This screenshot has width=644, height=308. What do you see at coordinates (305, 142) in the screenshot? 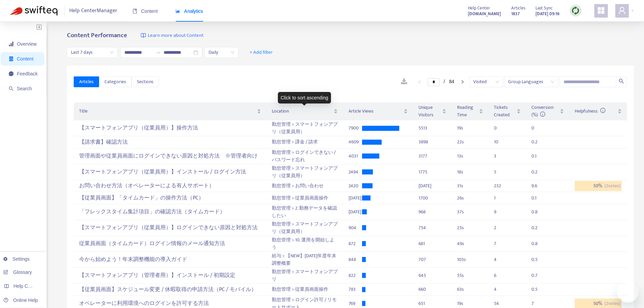
I see `td: 勤怠管理 > 課金 / 請求` at bounding box center [305, 142].